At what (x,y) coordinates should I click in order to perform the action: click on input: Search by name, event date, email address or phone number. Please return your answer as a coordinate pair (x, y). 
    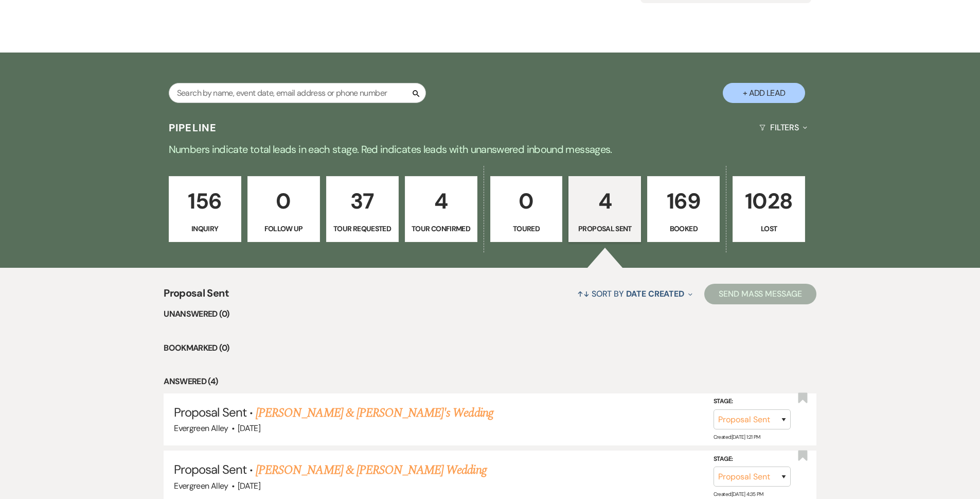
    Looking at the image, I should click on (298, 93).